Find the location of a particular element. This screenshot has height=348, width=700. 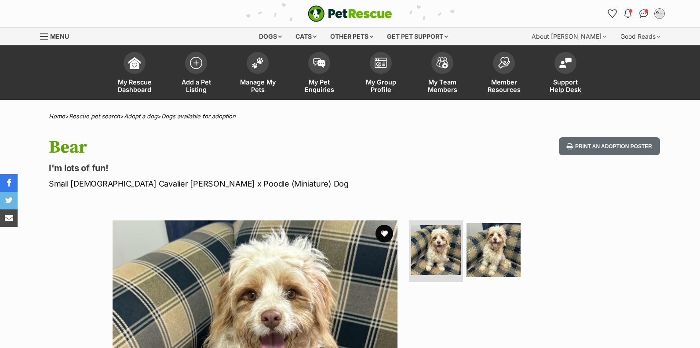

p: I'm lots of fun! is located at coordinates (235, 168).